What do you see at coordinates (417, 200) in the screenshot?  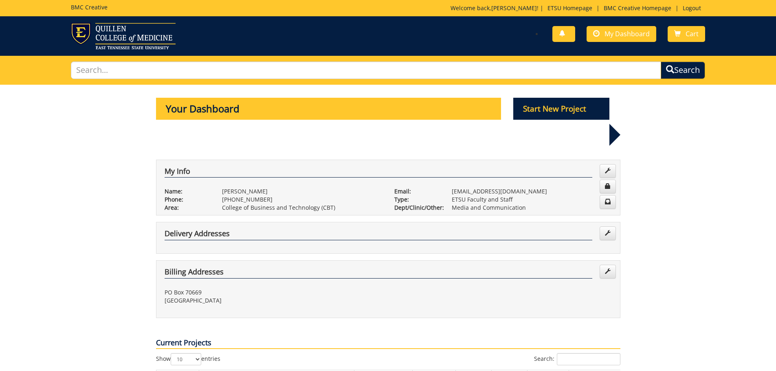 I see `p: Type:` at bounding box center [417, 200].